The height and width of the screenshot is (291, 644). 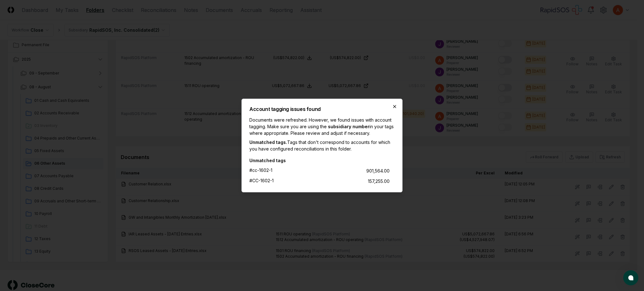 I want to click on div: #cc-1602-1, so click(x=261, y=170).